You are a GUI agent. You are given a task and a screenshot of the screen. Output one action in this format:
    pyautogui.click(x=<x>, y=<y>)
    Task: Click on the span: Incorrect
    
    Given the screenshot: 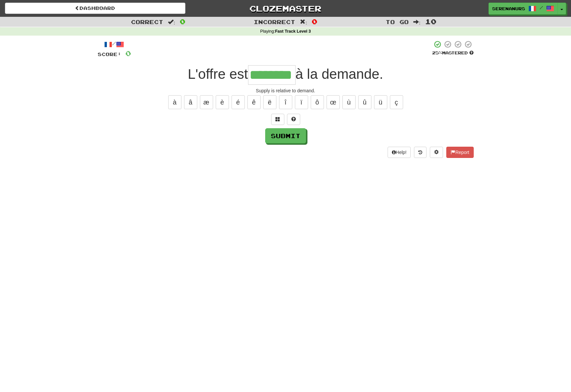 What is the action you would take?
    pyautogui.click(x=274, y=21)
    